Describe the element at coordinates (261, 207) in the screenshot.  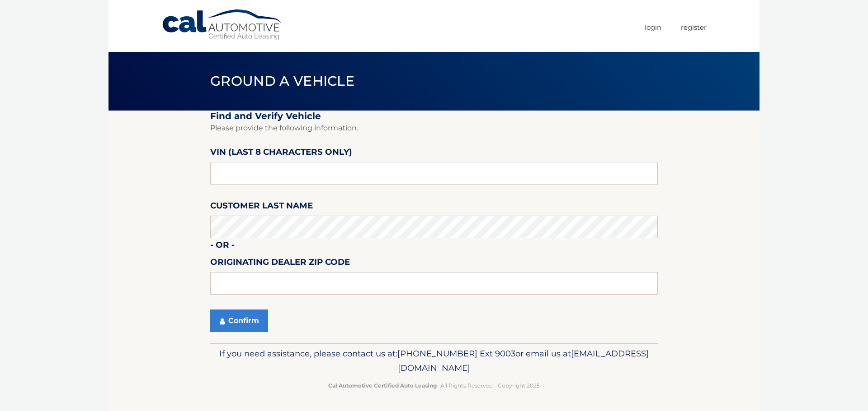
I see `label: Customer Last Name` at that location.